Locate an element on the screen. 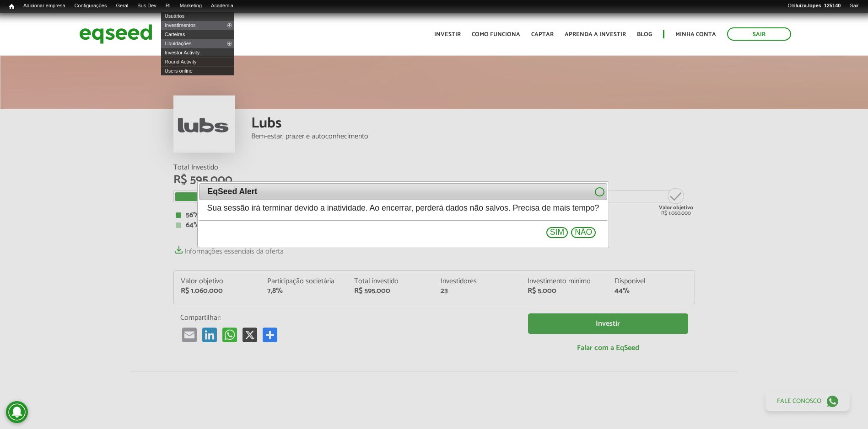 The height and width of the screenshot is (429, 868). a: Usuários is located at coordinates (197, 16).